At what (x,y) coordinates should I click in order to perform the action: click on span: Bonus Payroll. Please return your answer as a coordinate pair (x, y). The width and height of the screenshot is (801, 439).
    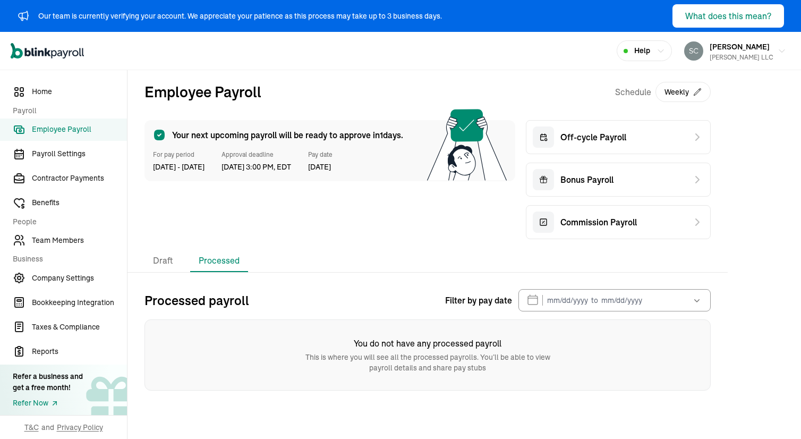
    Looking at the image, I should click on (587, 180).